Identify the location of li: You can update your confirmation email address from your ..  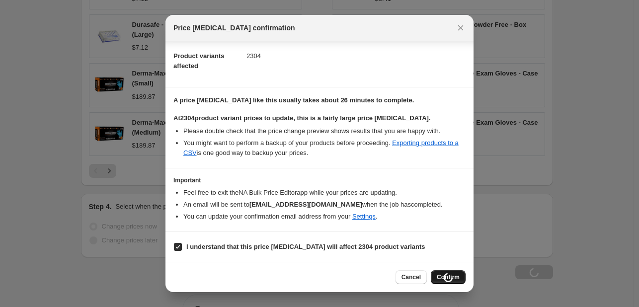
(324, 217).